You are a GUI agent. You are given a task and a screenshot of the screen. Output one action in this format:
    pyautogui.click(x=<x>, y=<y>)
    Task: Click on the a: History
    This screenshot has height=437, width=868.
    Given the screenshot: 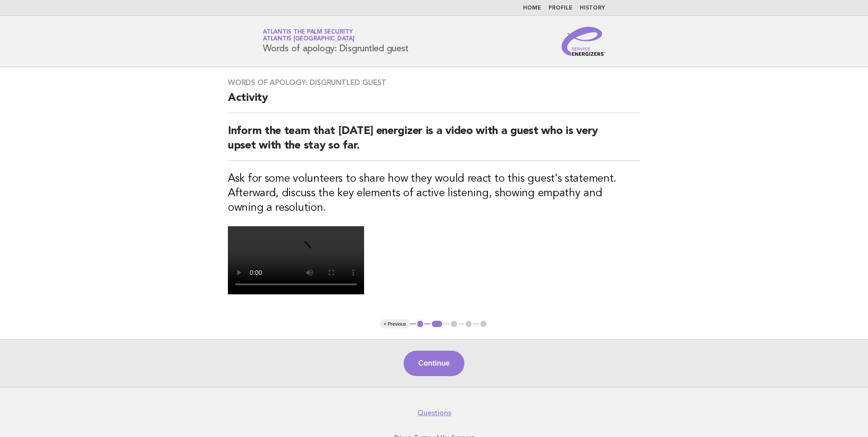 What is the action you would take?
    pyautogui.click(x=593, y=8)
    